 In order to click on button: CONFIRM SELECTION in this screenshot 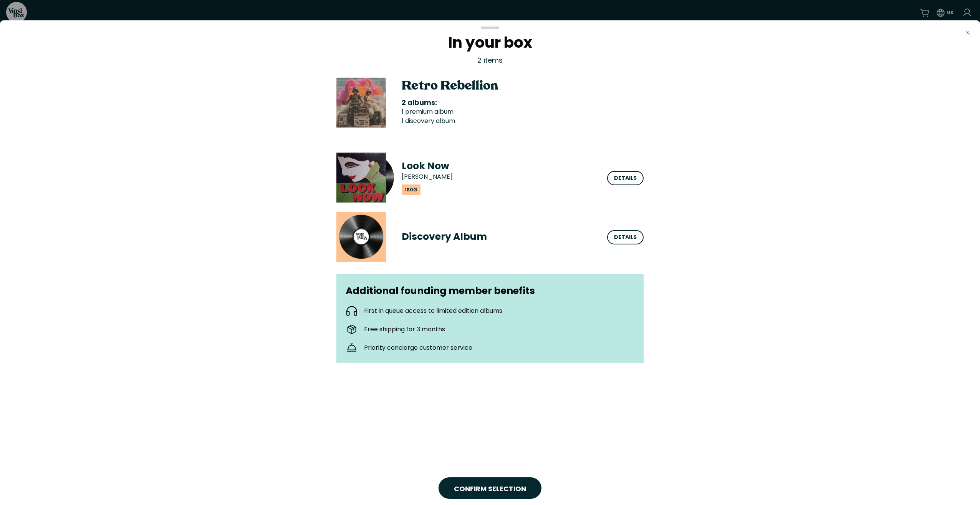, I will do `click(490, 488)`.